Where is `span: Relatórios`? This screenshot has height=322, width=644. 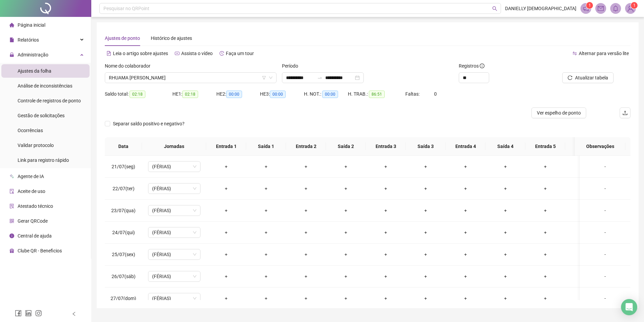 span: Relatórios is located at coordinates (28, 40).